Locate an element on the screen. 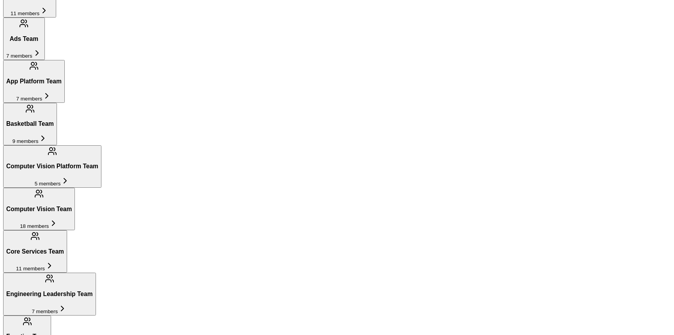 This screenshot has width=674, height=335. span: 5 members is located at coordinates (48, 184).